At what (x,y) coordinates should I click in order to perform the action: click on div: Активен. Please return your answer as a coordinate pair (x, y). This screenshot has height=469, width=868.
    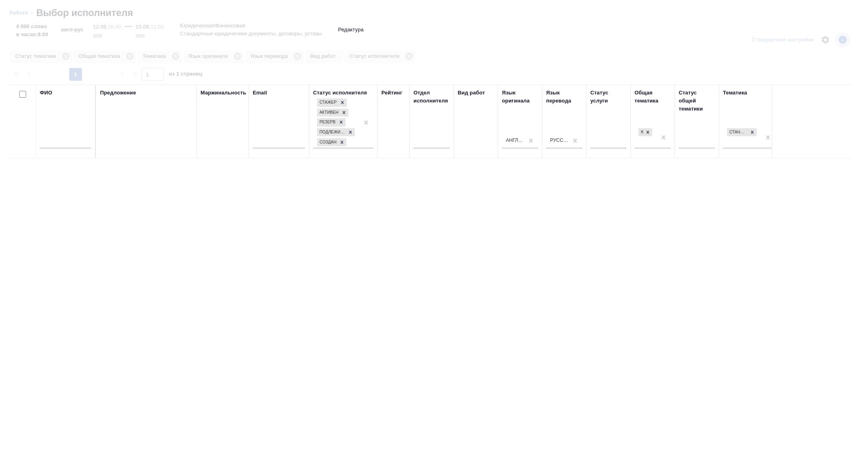
    Looking at the image, I should click on (328, 112).